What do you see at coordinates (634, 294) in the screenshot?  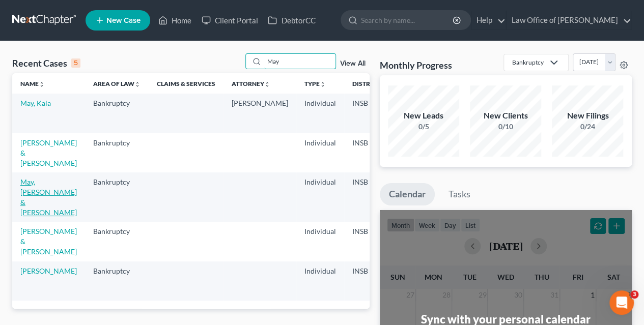 I see `span: 3` at bounding box center [634, 294].